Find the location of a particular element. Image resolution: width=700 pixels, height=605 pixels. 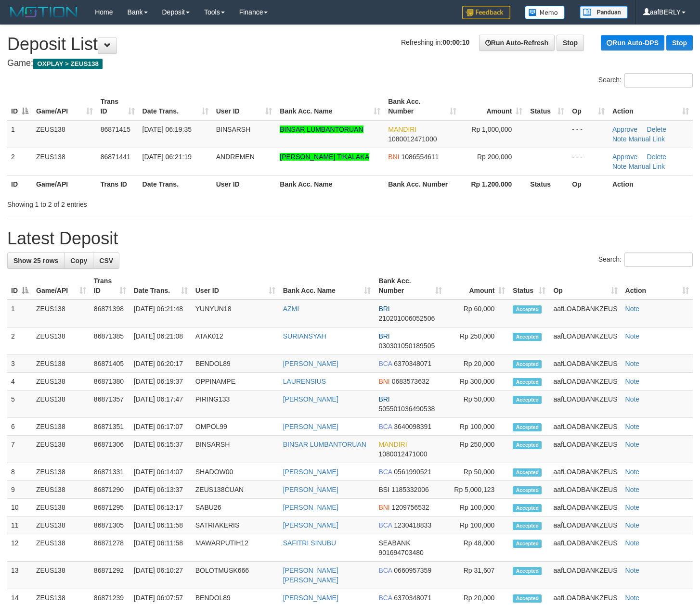

a: Copy is located at coordinates (78, 261).